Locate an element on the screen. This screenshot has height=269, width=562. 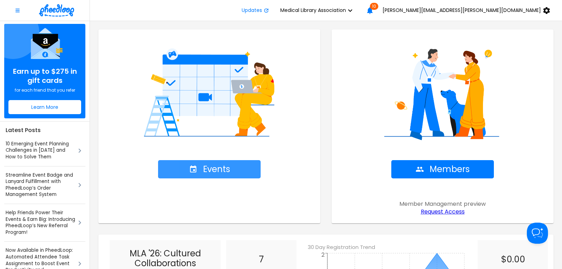
img: Home Events is located at coordinates (209, 91).